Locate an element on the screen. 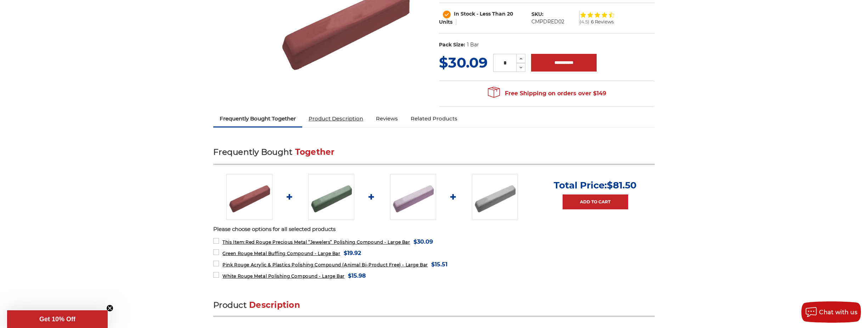 The width and height of the screenshot is (868, 328). dt: SKU: is located at coordinates (538, 14).